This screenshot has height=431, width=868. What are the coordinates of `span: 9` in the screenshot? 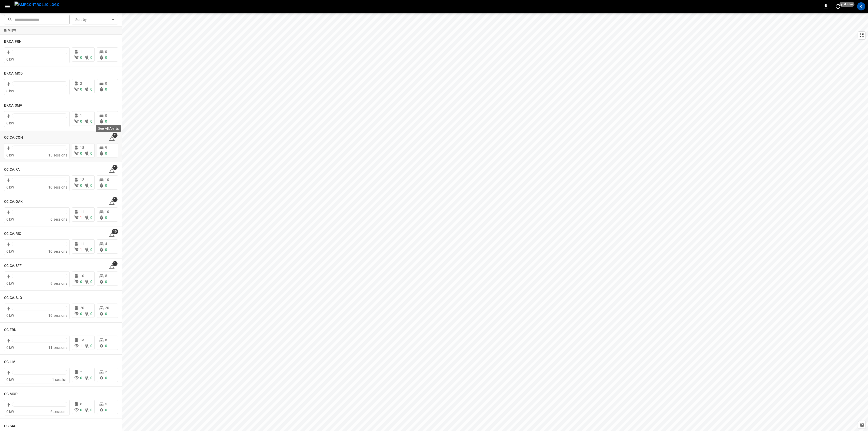 It's located at (106, 147).